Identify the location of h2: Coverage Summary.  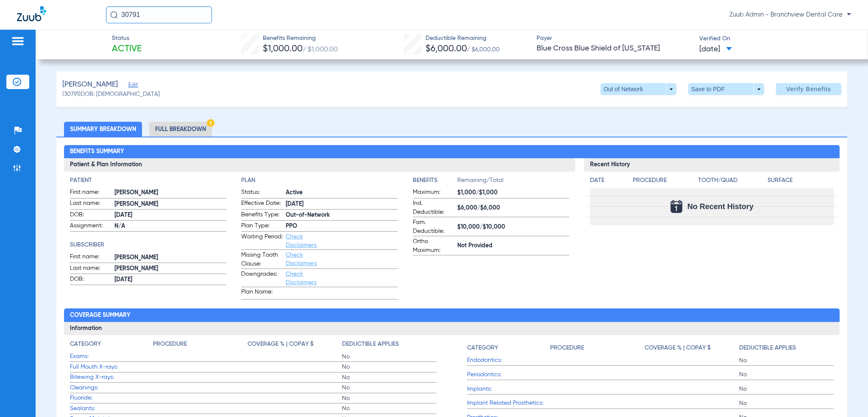
(452, 315).